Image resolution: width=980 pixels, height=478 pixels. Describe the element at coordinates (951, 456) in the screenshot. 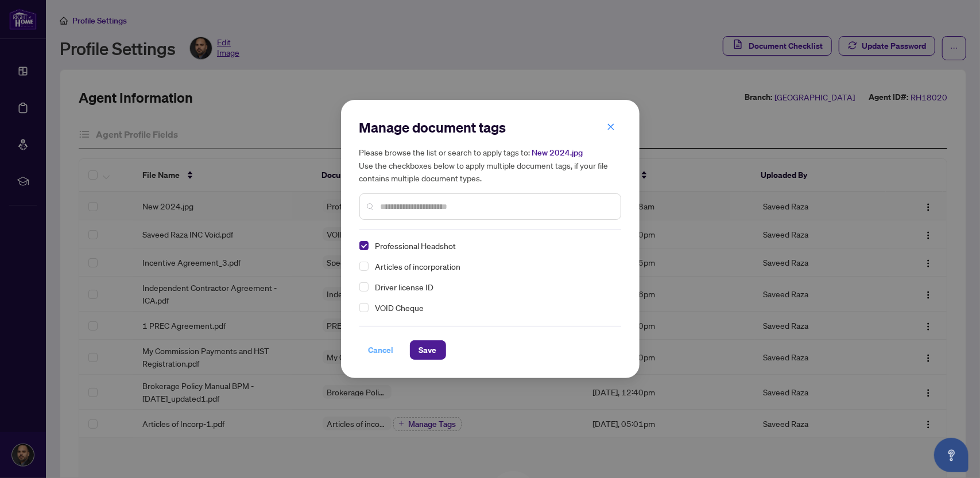

I see `button: Open asap` at that location.